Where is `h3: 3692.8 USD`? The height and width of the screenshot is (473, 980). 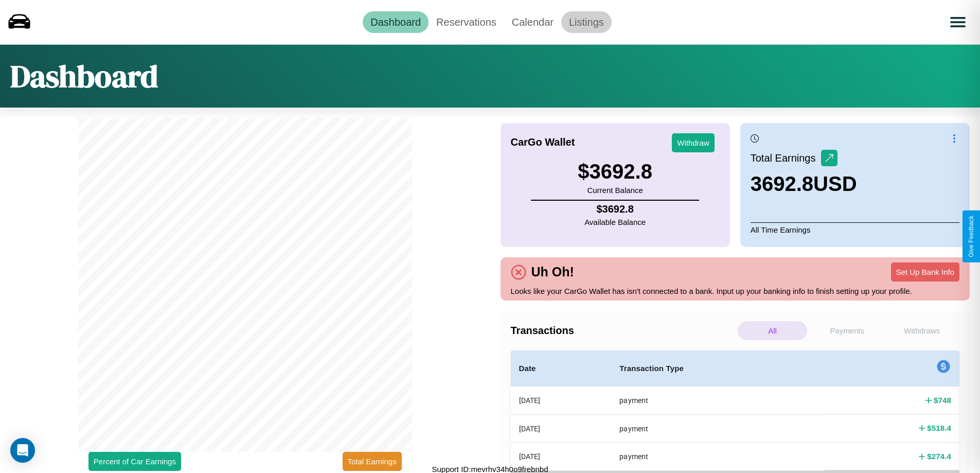
h3: 3692.8 USD is located at coordinates (804, 184).